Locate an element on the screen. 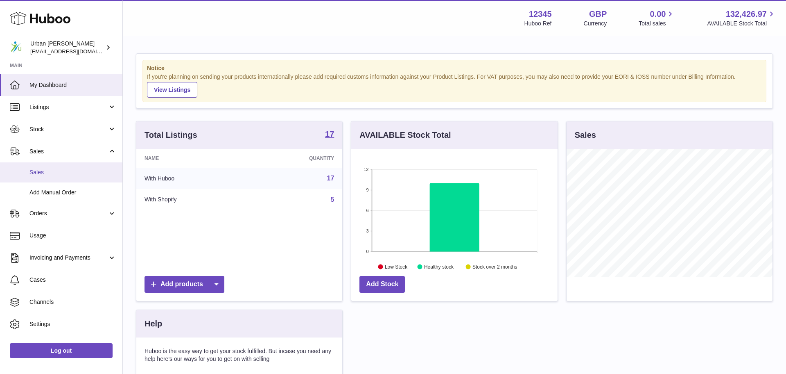  text: 6 is located at coordinates (368, 210).